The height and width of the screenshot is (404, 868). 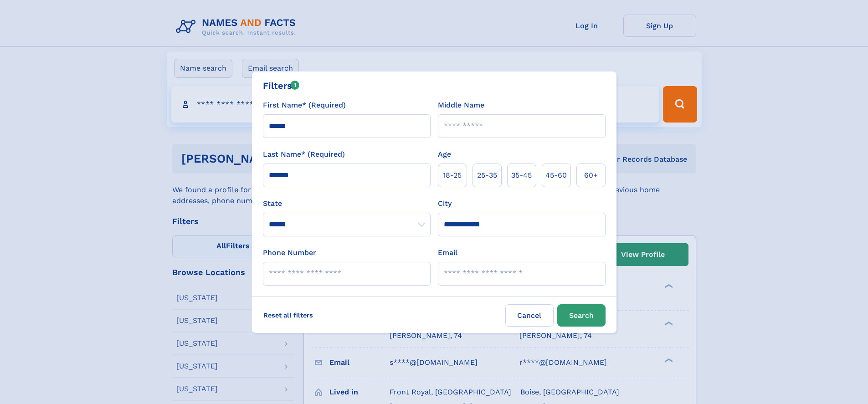 What do you see at coordinates (304, 105) in the screenshot?
I see `label: First Name* (Required)` at bounding box center [304, 105].